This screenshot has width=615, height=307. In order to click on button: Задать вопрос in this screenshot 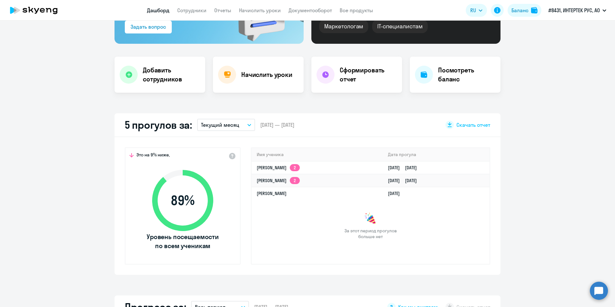, I will do `click(148, 27)`.